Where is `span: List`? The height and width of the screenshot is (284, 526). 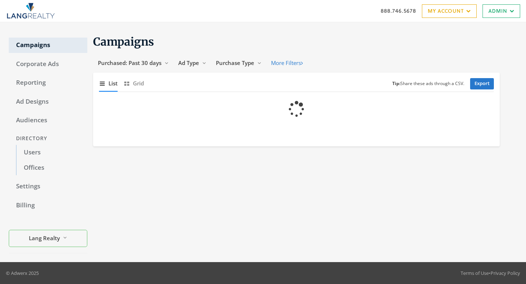 span: List is located at coordinates (113, 83).